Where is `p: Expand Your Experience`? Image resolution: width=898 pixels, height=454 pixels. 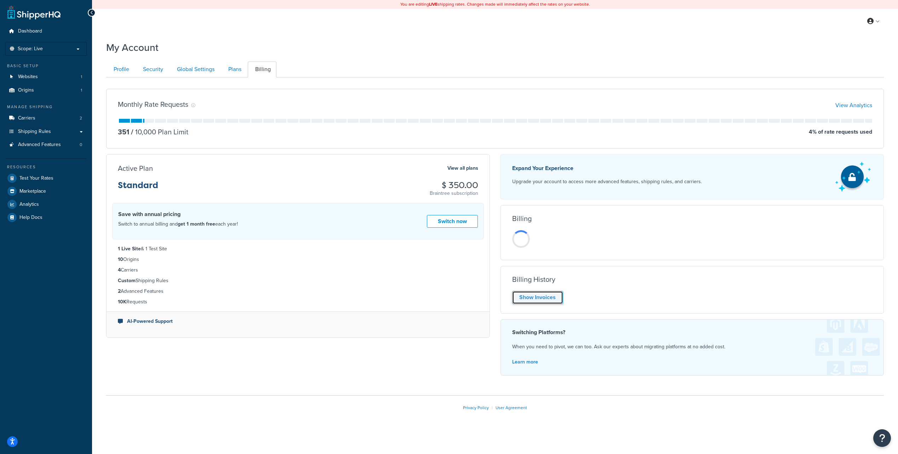 p: Expand Your Experience is located at coordinates (607, 168).